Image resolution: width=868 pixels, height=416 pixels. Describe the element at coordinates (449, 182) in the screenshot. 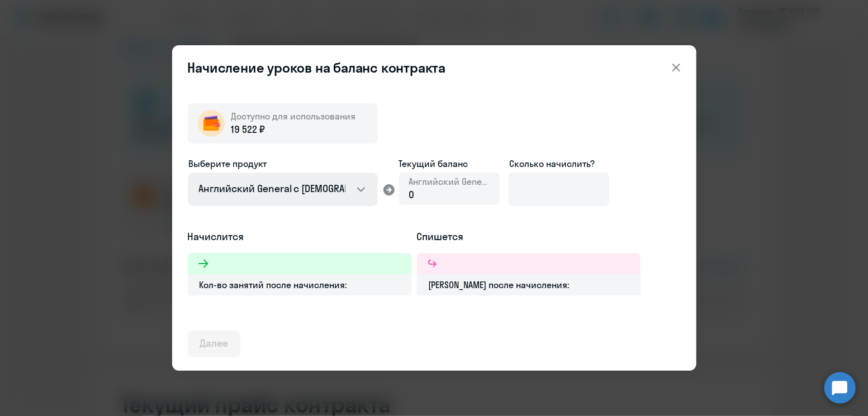

I see `span: Английский General` at that location.